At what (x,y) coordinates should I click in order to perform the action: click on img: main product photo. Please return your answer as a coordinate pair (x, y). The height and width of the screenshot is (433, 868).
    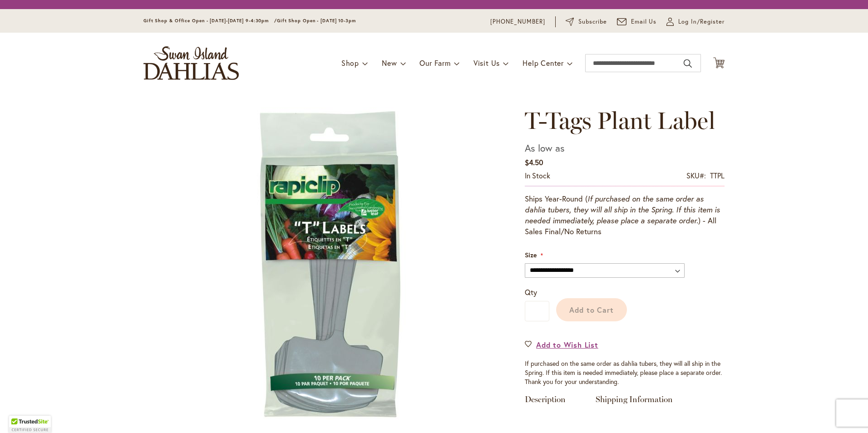
    Looking at the image, I should click on (329, 266).